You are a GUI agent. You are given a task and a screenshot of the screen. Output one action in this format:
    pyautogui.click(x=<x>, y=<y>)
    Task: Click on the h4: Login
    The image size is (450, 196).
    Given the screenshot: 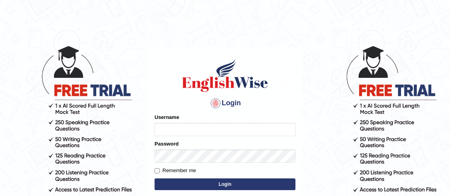 What is the action you would take?
    pyautogui.click(x=225, y=103)
    